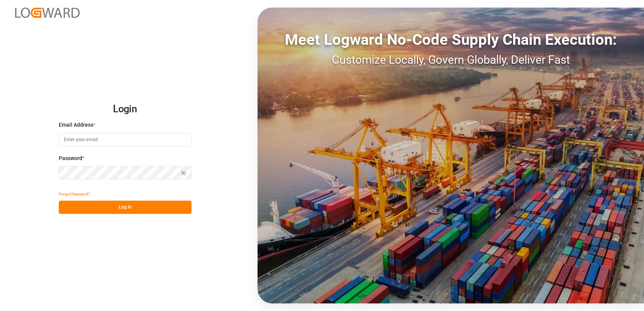  What do you see at coordinates (48, 12) in the screenshot?
I see `img: Logward_new_orange.png` at bounding box center [48, 12].